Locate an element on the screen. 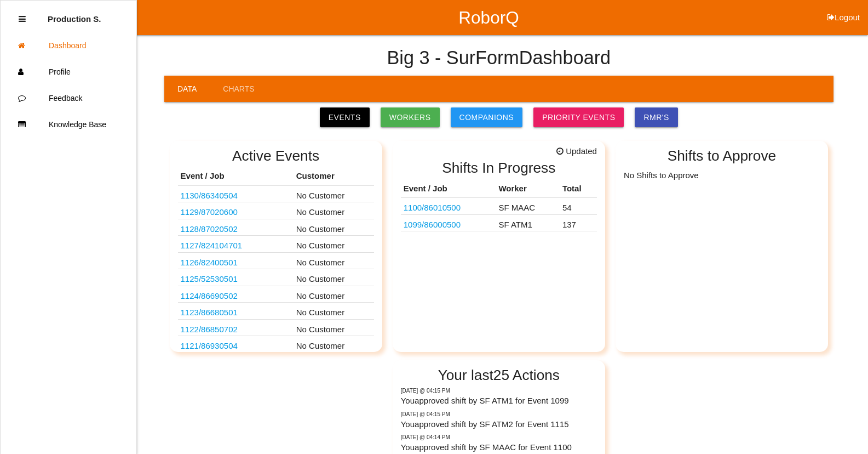 This screenshot has height=454, width=868. div: Close is located at coordinates (22, 19).